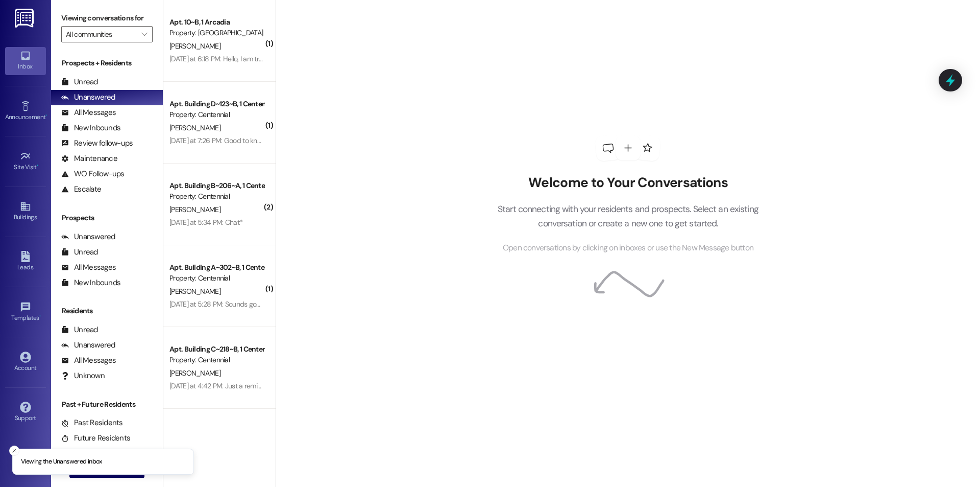  What do you see at coordinates (25, 412) in the screenshot?
I see `a: Support` at bounding box center [25, 412].